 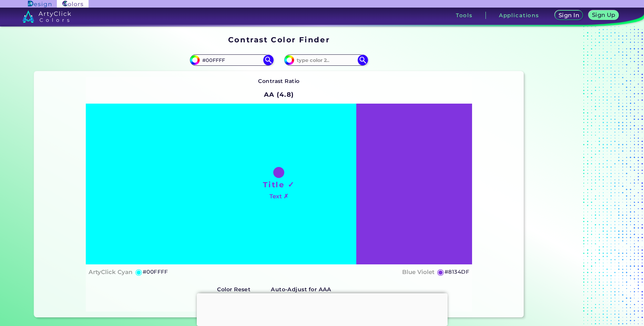 I want to click on a: Sign In, so click(x=569, y=15).